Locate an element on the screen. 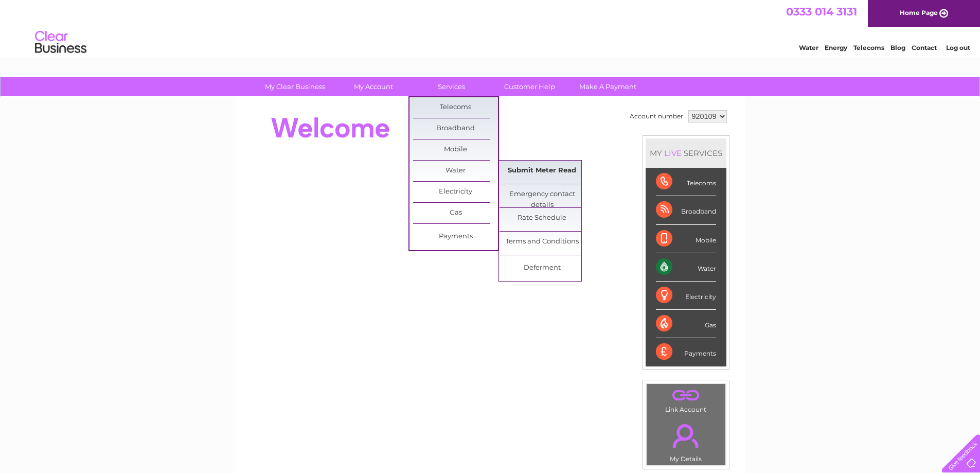 The width and height of the screenshot is (980, 473). a: 0333 014 3131 is located at coordinates (821, 11).